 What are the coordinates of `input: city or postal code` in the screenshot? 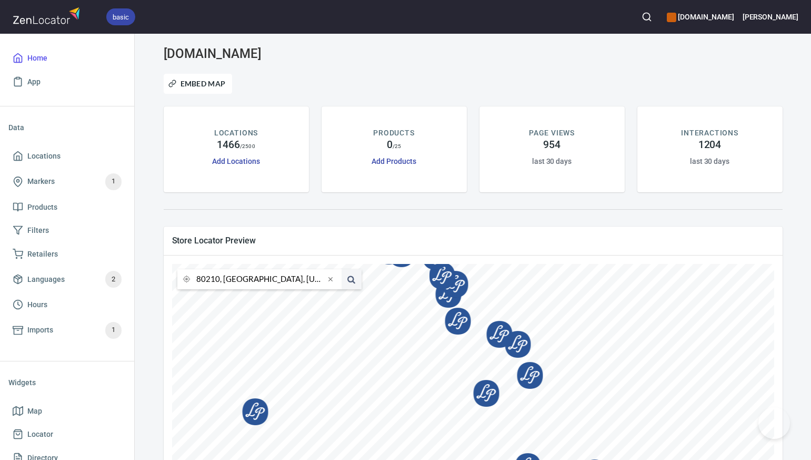 It's located at (261, 279).